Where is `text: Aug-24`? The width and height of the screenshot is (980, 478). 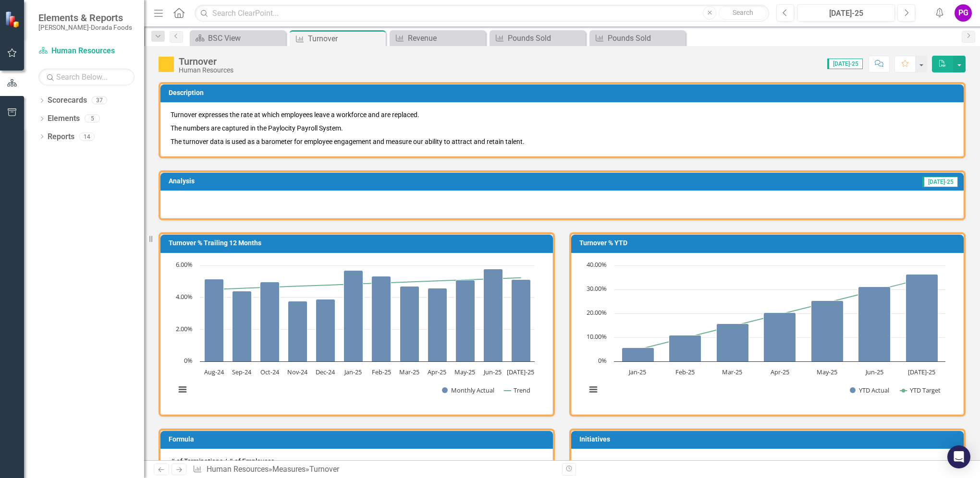
text: Aug-24 is located at coordinates (215, 372).